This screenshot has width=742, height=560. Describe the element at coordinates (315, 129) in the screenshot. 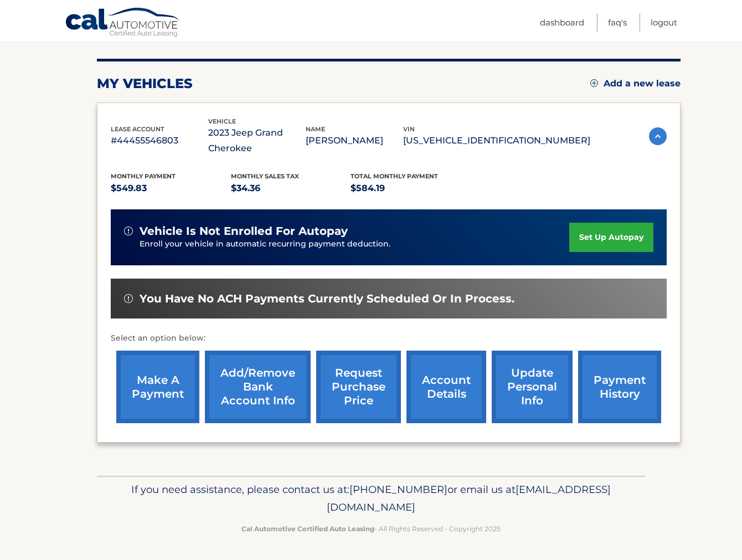

I see `span: name` at that location.